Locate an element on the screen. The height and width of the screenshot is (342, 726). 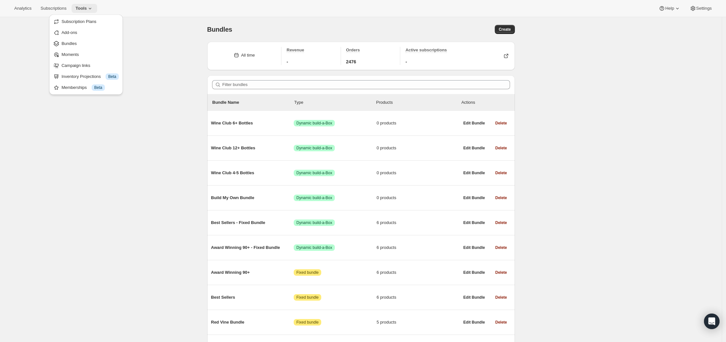
button: Tools is located at coordinates (84, 8).